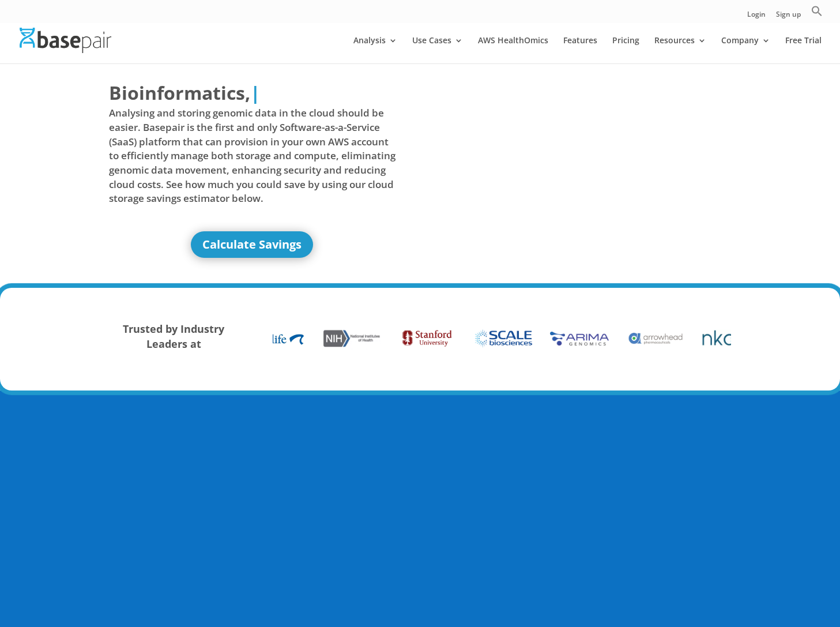 The width and height of the screenshot is (840, 627). I want to click on a: Analysis, so click(376, 50).